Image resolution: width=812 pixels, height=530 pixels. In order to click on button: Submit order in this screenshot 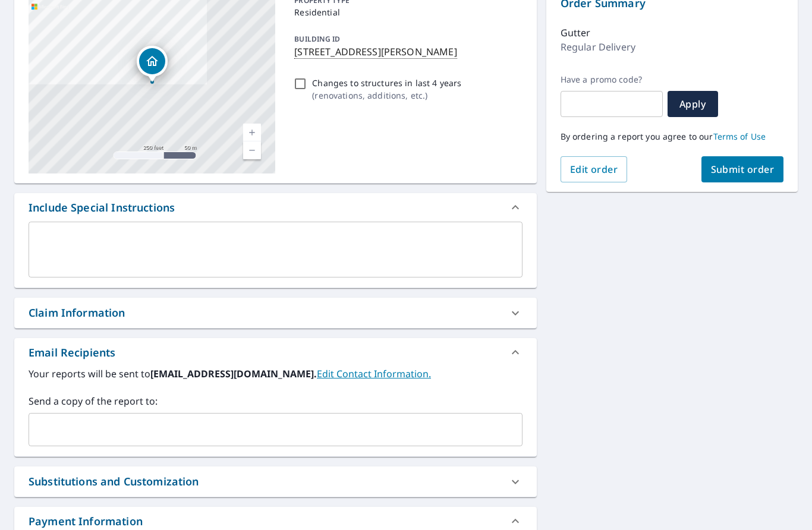, I will do `click(742, 170)`.